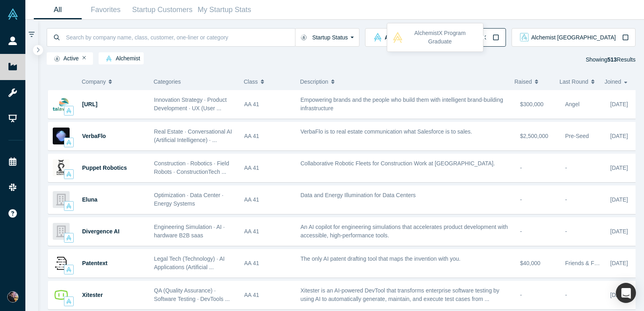 The height and width of the screenshot is (311, 644). Describe the element at coordinates (57, 10) in the screenshot. I see `a: All` at that location.